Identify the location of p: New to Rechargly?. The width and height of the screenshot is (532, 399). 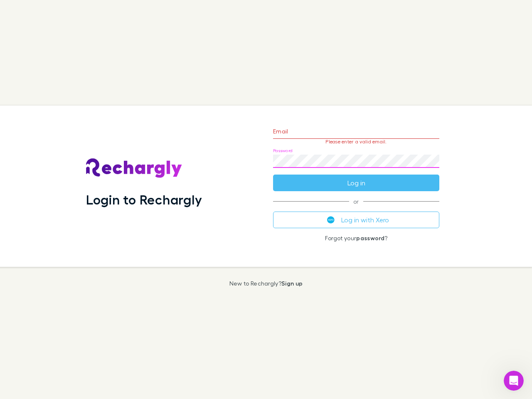
(266, 283).